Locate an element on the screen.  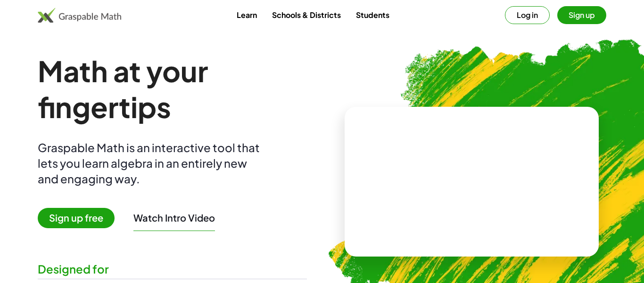
div: Designed for is located at coordinates (172, 268).